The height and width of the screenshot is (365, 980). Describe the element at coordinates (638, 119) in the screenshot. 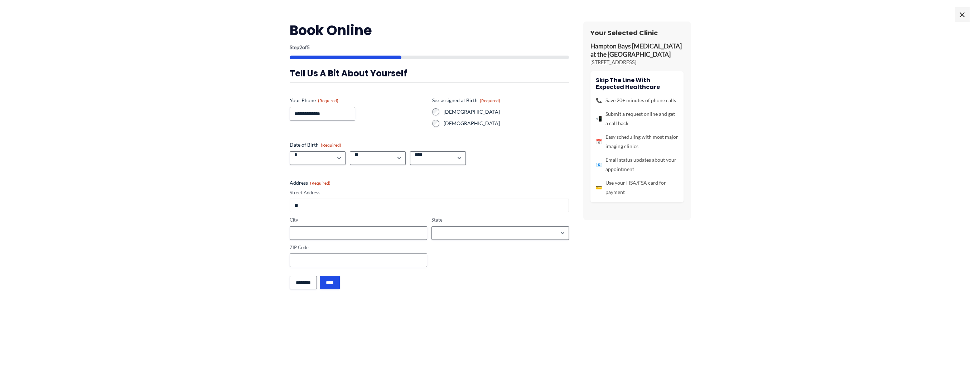

I see `li: Submit a request online and get a call back` at that location.